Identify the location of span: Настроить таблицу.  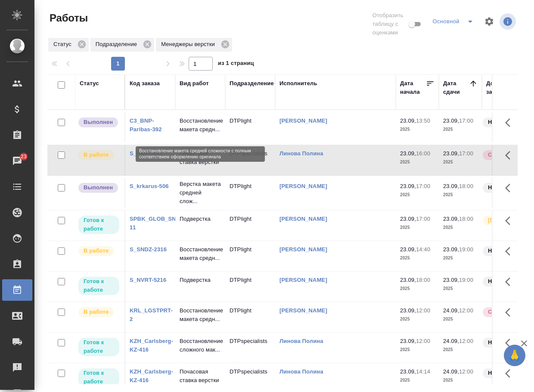
(489, 22).